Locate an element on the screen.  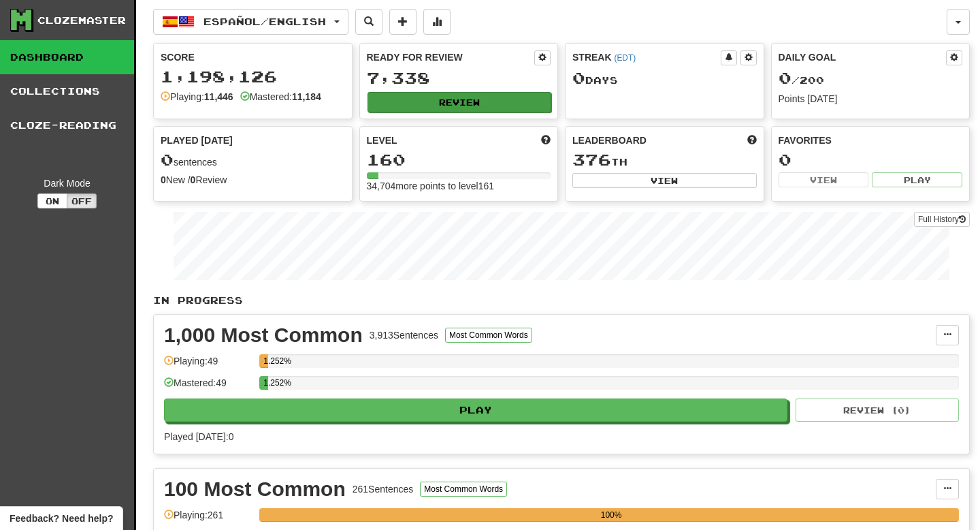
a: (EDT) is located at coordinates (625, 58).